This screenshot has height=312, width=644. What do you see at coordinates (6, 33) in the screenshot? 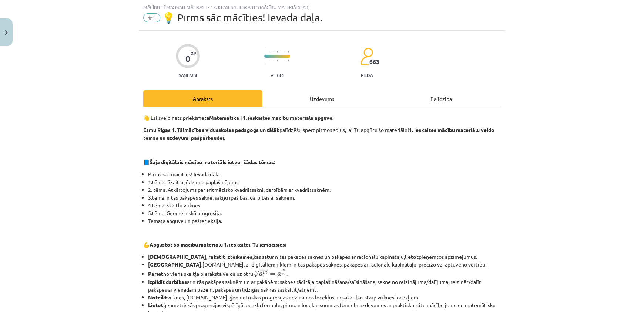
I see `img: icon-close-lesson-0947bae3869378f0d4975bcd49f059093ad1ed9edebbc8119c70593378902aed.svg` at bounding box center [6, 33].